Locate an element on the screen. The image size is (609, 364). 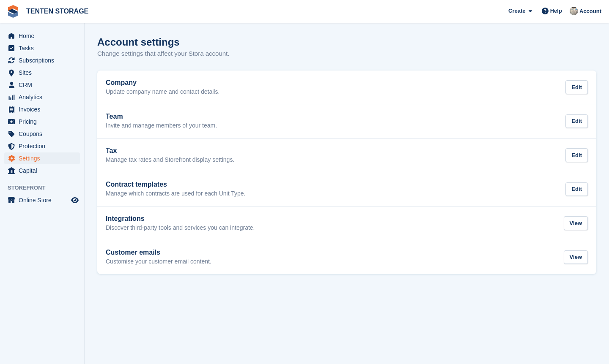
img: stora-icon-8386f47178a22dfd0bd8f6a31ec36ba5ce8667c1dd55bd0f319d3a0aa187defe.svg is located at coordinates (13, 12).